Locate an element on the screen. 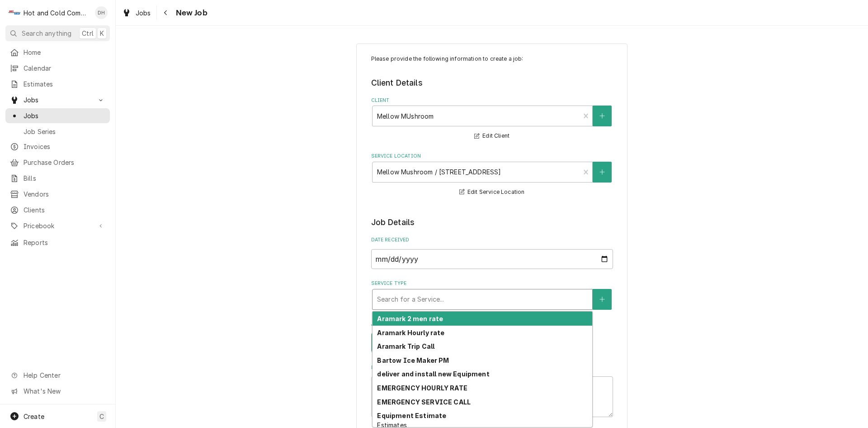  span: Help Center is located at coordinates (64, 374).